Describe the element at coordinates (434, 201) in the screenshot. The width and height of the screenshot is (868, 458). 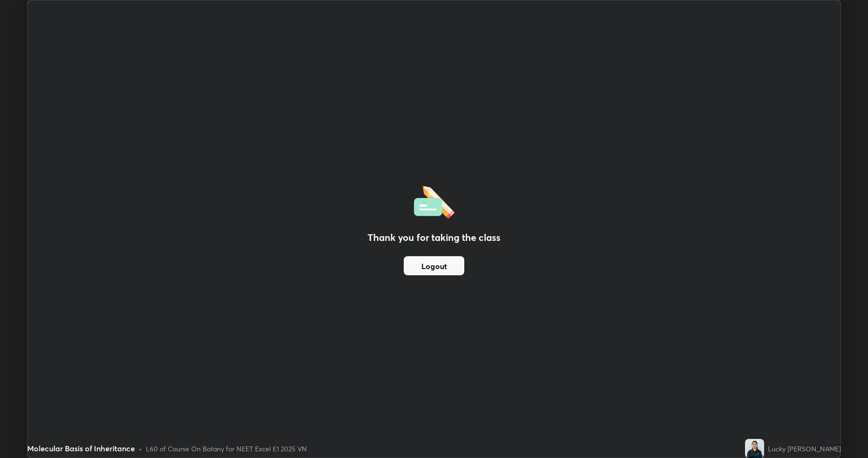
I see `img: offlineFeedback.1438e8b3.svg` at that location.